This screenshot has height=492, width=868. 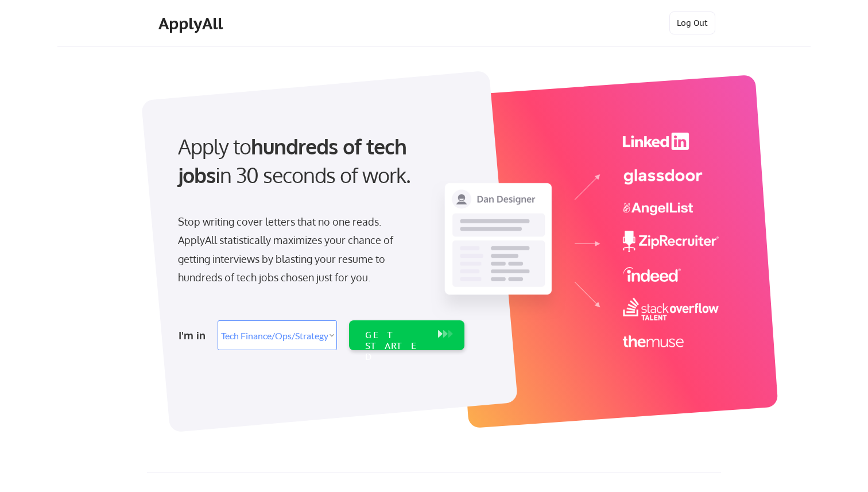 What do you see at coordinates (194, 335) in the screenshot?
I see `div: I'm in` at bounding box center [194, 335].